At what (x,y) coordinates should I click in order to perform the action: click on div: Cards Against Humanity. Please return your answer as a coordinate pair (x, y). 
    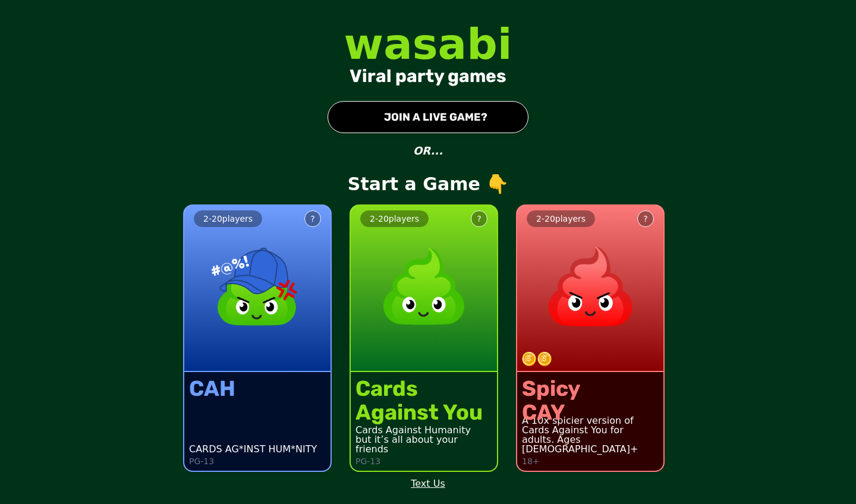
    Looking at the image, I should click on (424, 430).